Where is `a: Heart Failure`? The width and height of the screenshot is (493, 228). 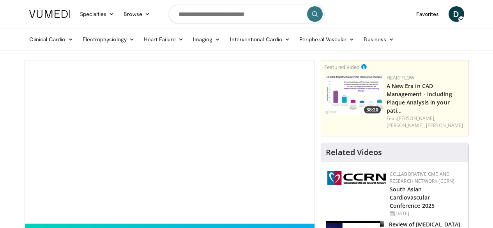
a: Heart Failure is located at coordinates (164, 39).